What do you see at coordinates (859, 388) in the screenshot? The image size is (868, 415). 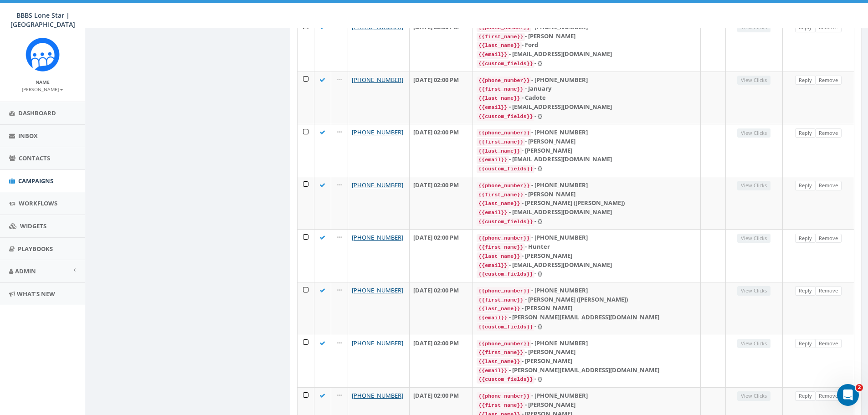 I see `span: 2` at bounding box center [859, 388].